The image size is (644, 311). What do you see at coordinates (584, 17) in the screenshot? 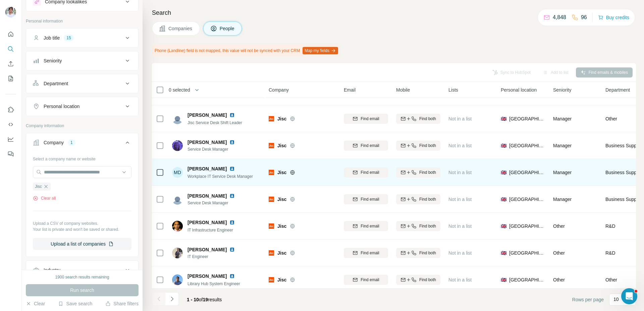
I see `p: 96` at bounding box center [584, 17].